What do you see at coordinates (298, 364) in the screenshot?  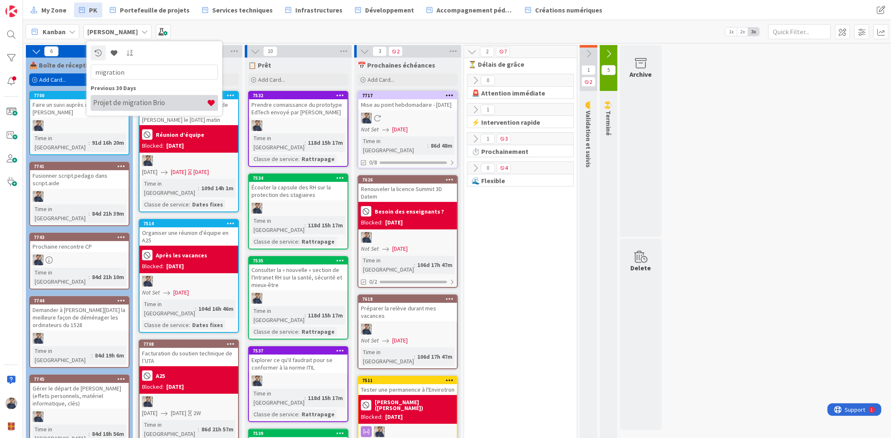 I see `div: Explorer ce qu'il faudrait pour se conformer à la norme ITIL` at bounding box center [298, 364].